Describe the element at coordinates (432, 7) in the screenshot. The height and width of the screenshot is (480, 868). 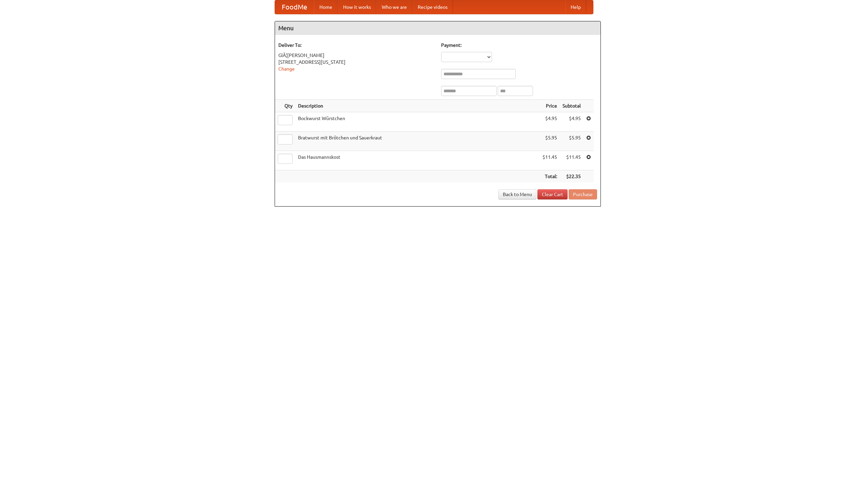
I see `a: Recipe videos` at that location.